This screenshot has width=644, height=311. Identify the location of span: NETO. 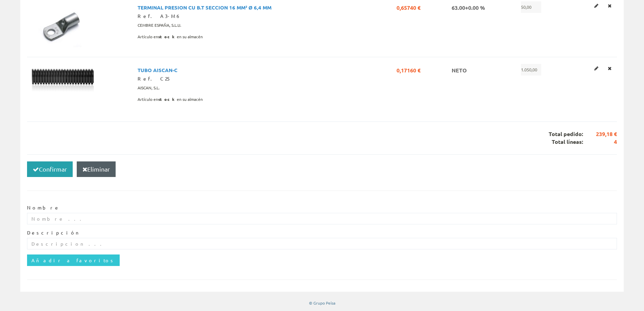
(459, 70).